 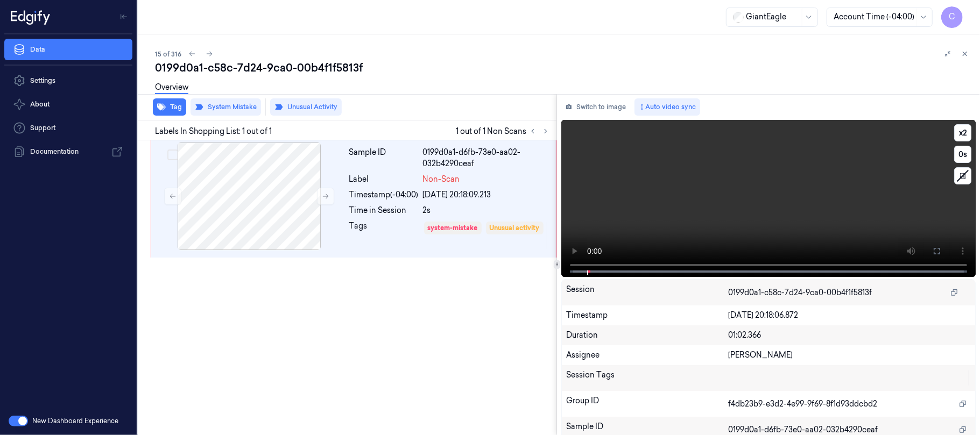 I want to click on a: Settings, so click(x=69, y=80).